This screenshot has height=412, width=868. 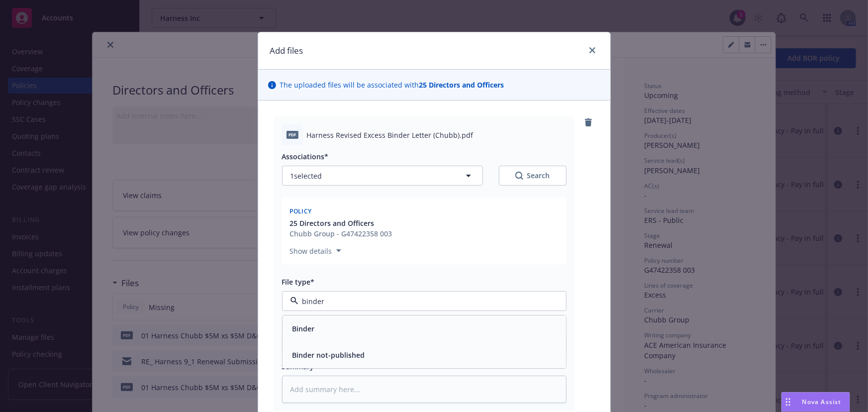 What do you see at coordinates (788, 402) in the screenshot?
I see `div: Drag to move` at bounding box center [788, 402].